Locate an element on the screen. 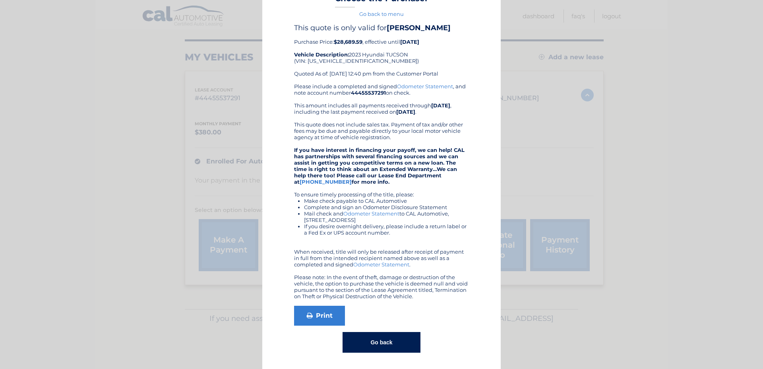 The image size is (763, 369). b: $28,689.59 is located at coordinates (348, 42).